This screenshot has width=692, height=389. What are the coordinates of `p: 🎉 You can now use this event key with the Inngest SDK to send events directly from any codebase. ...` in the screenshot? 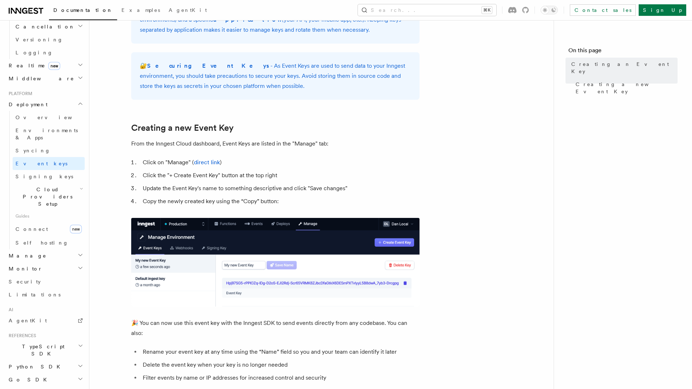 It's located at (275, 328).